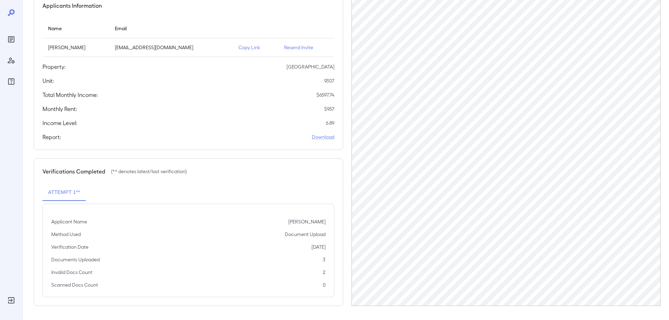  What do you see at coordinates (66, 234) in the screenshot?
I see `p: Method Used` at bounding box center [66, 234].